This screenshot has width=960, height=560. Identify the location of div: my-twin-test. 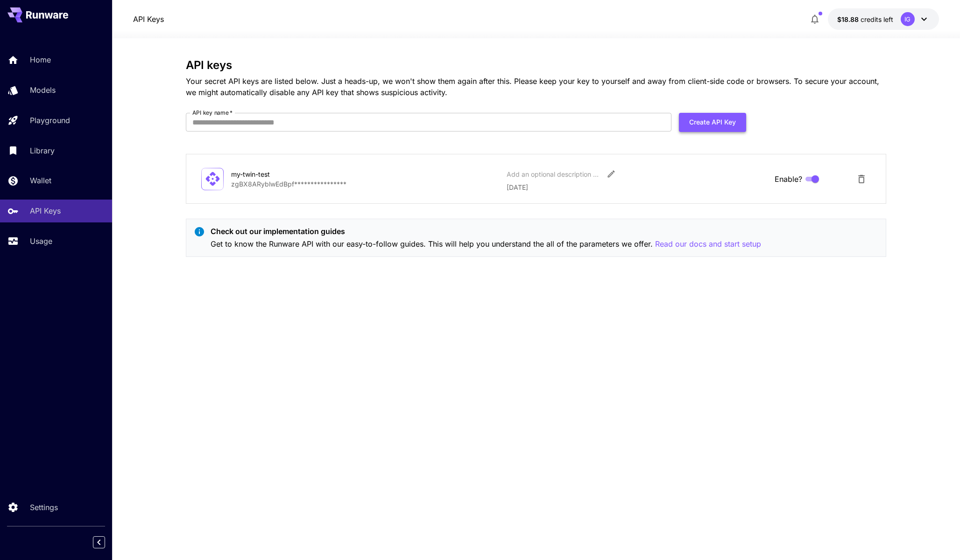
(278, 174).